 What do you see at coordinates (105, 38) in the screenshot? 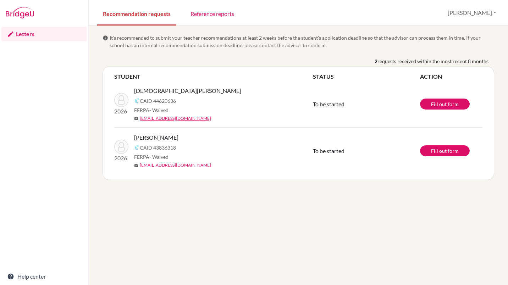
I see `span: info` at bounding box center [105, 38].